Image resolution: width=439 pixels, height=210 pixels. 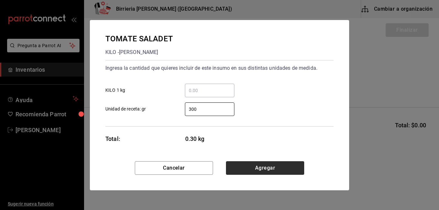 I want to click on span: KILO 1 kg, so click(x=115, y=90).